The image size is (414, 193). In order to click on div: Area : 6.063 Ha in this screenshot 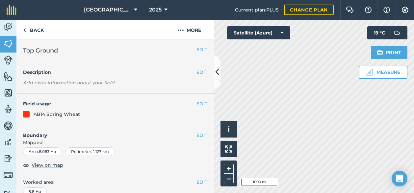, I will do `click(42, 152)`.